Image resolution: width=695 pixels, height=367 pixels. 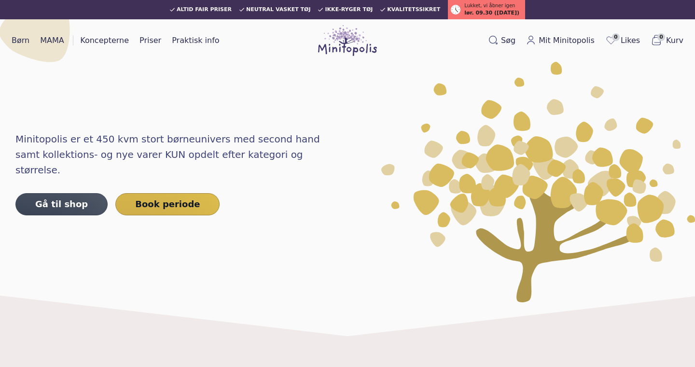 What do you see at coordinates (631, 41) in the screenshot?
I see `span: Likes` at bounding box center [631, 41].